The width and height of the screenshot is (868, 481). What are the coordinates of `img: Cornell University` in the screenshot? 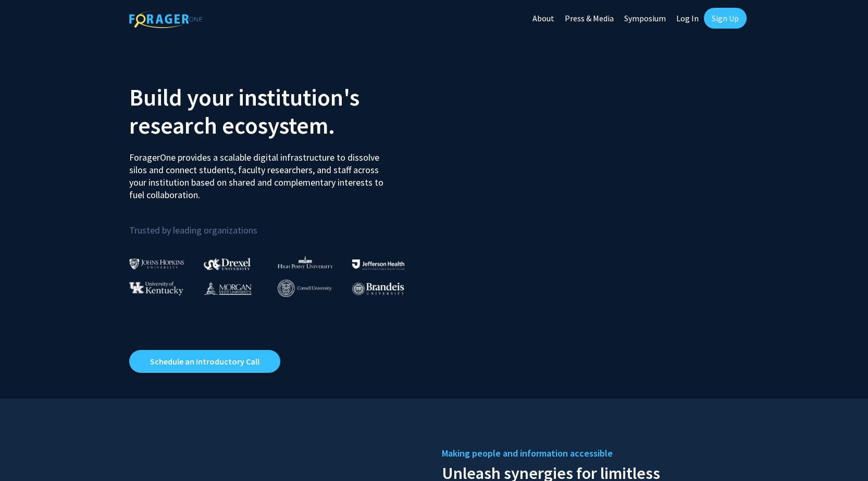 It's located at (305, 288).